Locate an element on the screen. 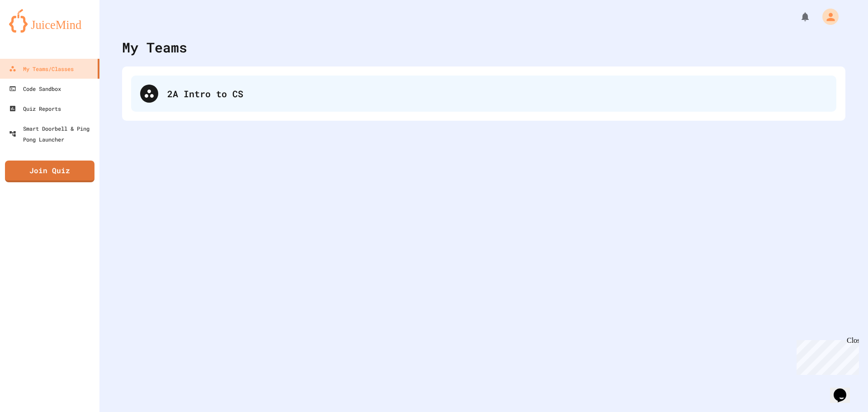  div: My Teams is located at coordinates (154, 47).